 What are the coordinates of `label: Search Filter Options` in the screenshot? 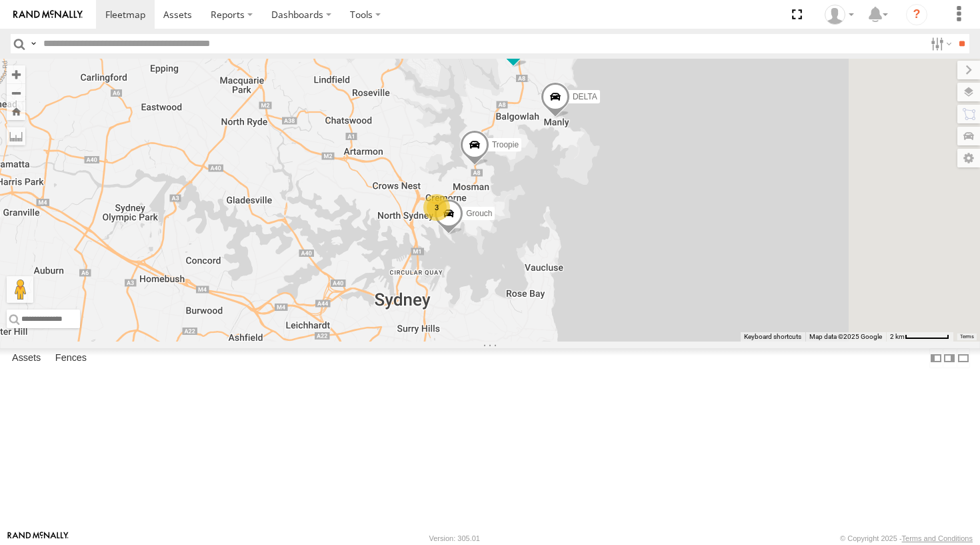 It's located at (940, 43).